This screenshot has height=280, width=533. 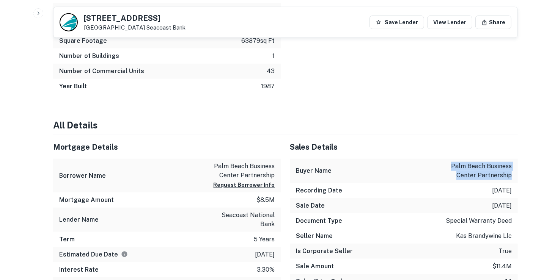 I want to click on a: Seacoast Bank, so click(x=166, y=27).